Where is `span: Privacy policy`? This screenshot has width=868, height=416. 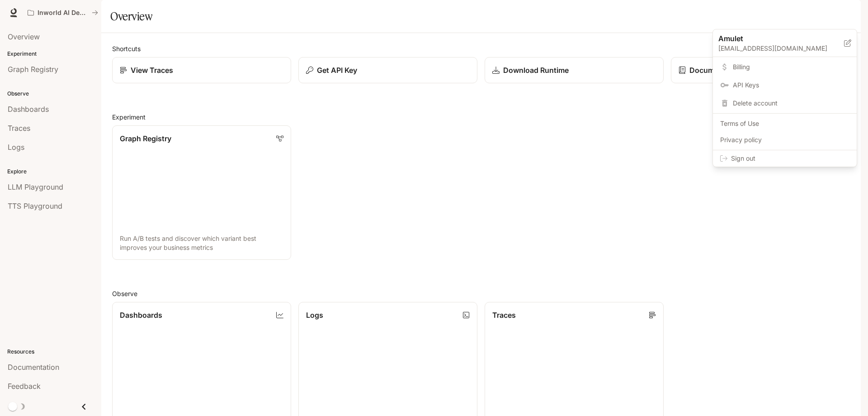
span: Privacy policy is located at coordinates (785, 140).